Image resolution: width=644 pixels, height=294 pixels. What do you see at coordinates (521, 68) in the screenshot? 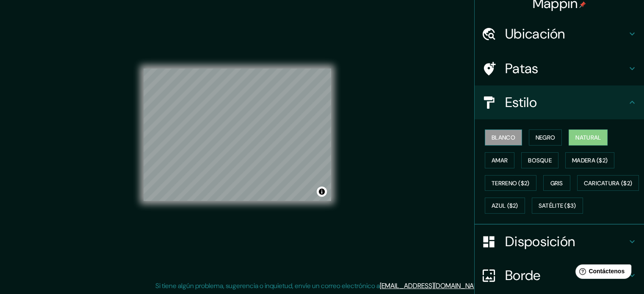
I see `font: Patas` at bounding box center [521, 68].